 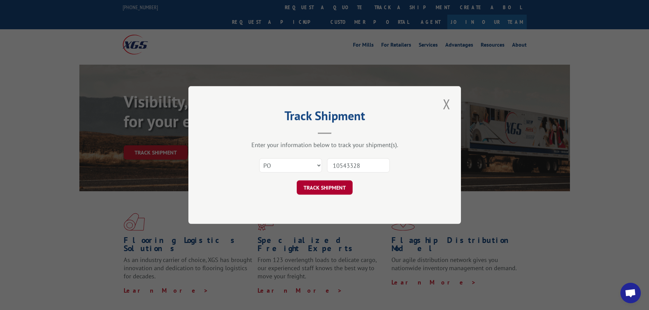 I want to click on button: TRACK SHIPMENT, so click(x=325, y=188).